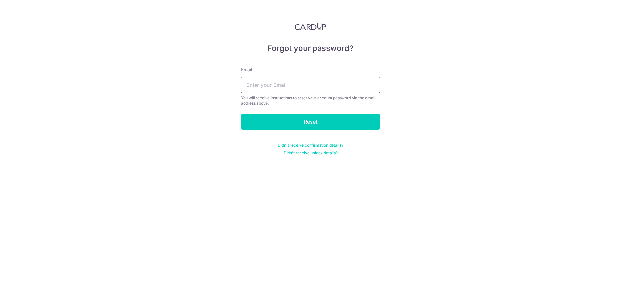 This screenshot has height=294, width=621. What do you see at coordinates (310, 122) in the screenshot?
I see `input: Reset` at bounding box center [310, 122].